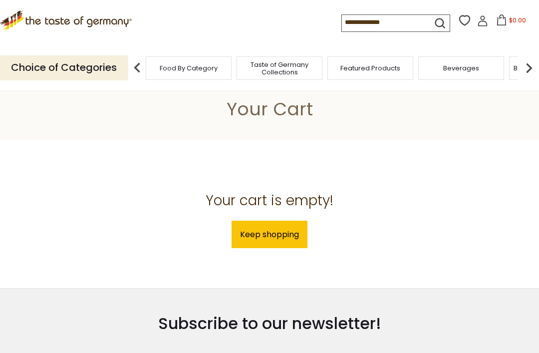 Image resolution: width=539 pixels, height=353 pixels. Describe the element at coordinates (371, 68) in the screenshot. I see `span: Featured Products` at that location.